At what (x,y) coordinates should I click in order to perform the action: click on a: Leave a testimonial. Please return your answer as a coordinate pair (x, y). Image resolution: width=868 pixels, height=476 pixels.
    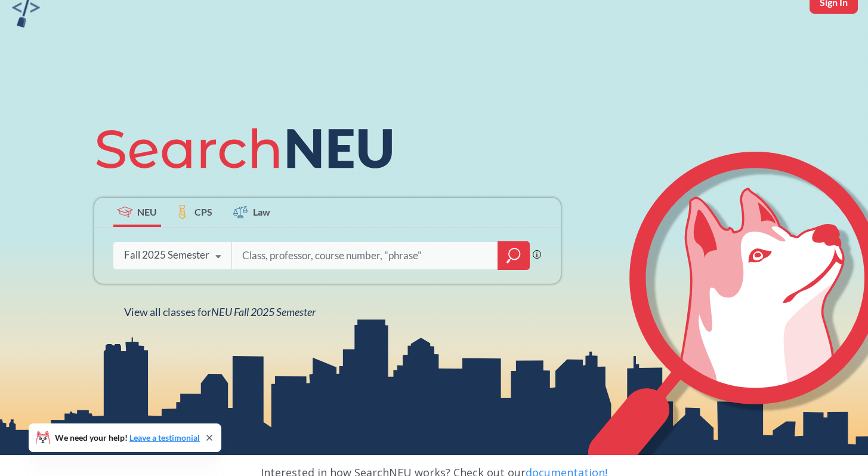
    Looking at the image, I should click on (164, 437).